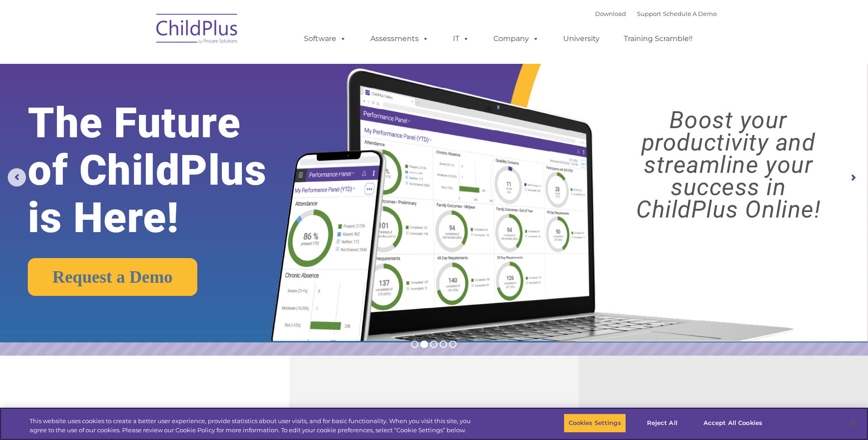 The image size is (868, 440). What do you see at coordinates (253, 426) in the screenshot?
I see `div: This website uses cookies to create a better user experience, provide statistics about user visit...` at bounding box center [253, 426].